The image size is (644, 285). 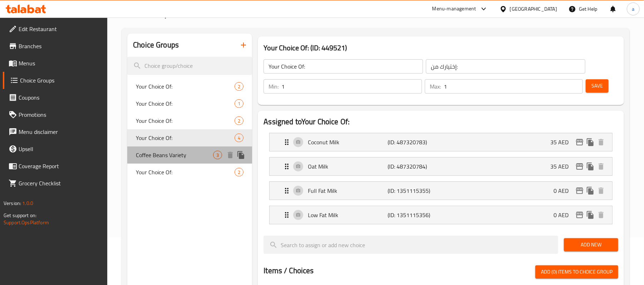 I want to click on span: Coverage Report, so click(x=60, y=166).